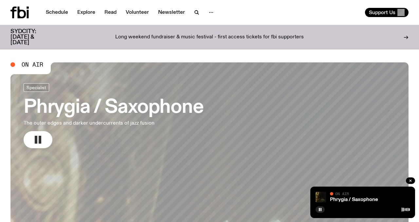  I want to click on button: Support Us, so click(387, 12).